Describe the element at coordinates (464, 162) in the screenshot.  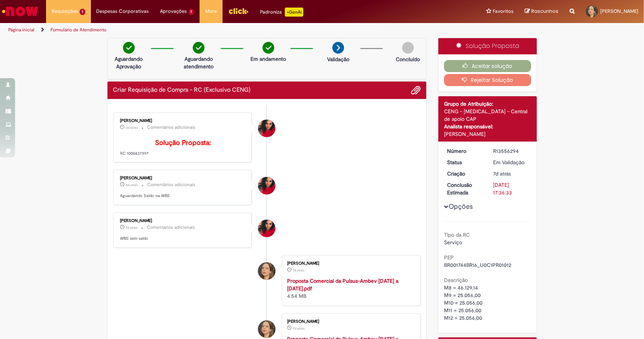
I see `dt: Status` at that location.